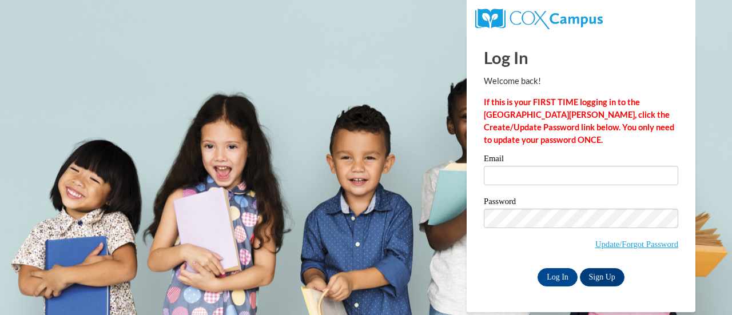  Describe the element at coordinates (602, 277) in the screenshot. I see `a: Sign Up` at that location.